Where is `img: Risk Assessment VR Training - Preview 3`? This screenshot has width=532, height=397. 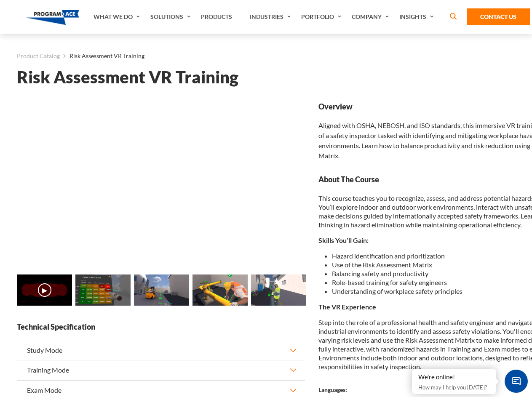 img: Risk Assessment VR Training - Preview 3 is located at coordinates (219, 290).